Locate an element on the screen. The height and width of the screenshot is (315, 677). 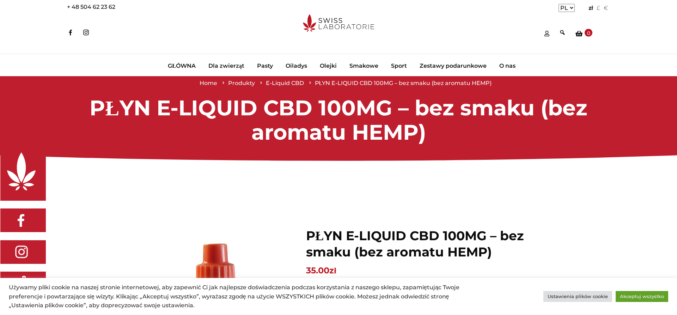
a: Akceptuj wszystko is located at coordinates (642, 296).